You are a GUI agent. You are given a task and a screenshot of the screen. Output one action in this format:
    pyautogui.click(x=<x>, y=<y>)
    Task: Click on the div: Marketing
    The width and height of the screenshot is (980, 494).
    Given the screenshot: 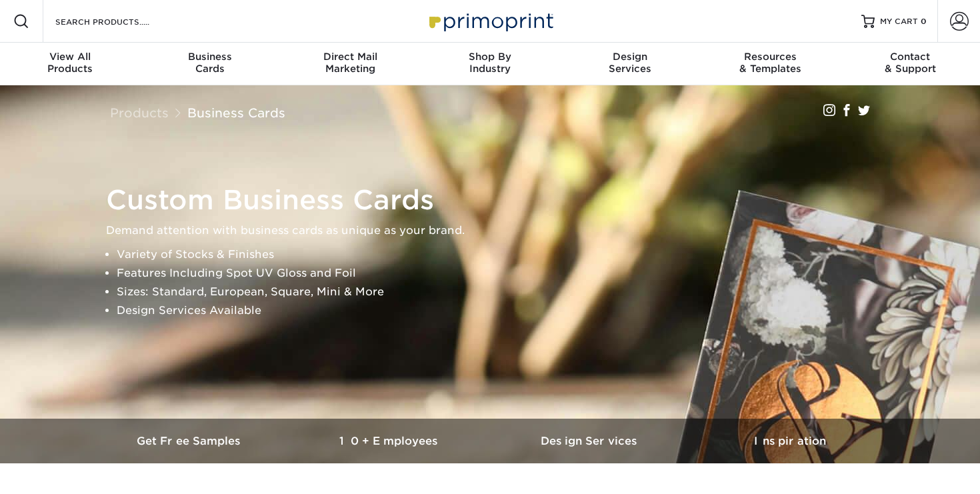 What is the action you would take?
    pyautogui.click(x=350, y=63)
    